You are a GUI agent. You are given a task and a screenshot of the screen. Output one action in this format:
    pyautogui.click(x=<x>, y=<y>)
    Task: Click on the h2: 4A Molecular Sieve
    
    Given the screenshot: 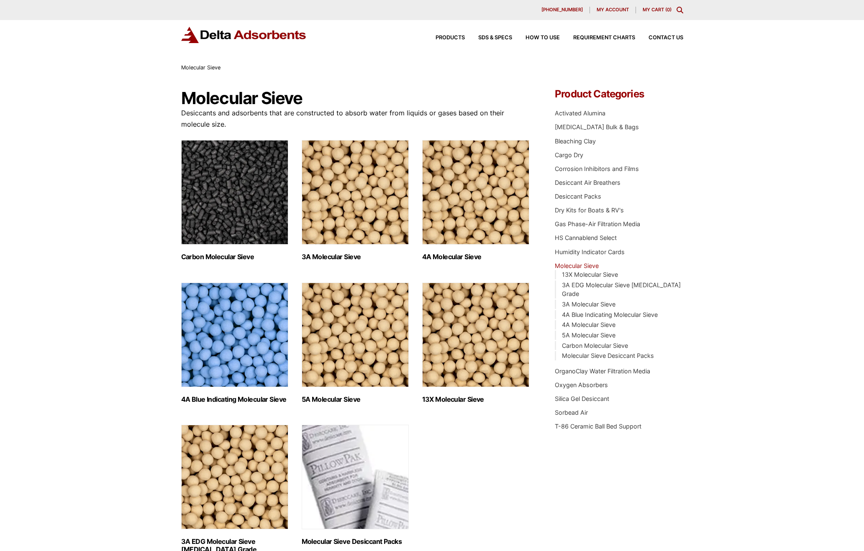 What is the action you would take?
    pyautogui.click(x=476, y=257)
    